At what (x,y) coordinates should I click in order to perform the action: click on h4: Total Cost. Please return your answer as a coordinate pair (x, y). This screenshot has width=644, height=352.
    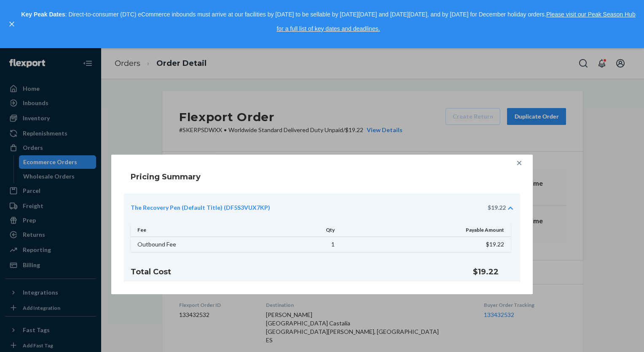
    Looking at the image, I should click on (292, 272).